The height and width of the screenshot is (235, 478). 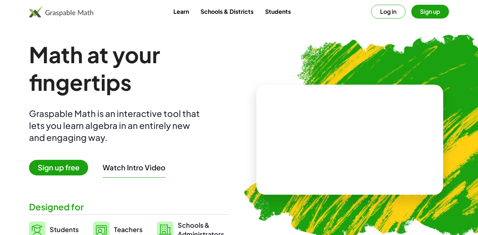 What do you see at coordinates (128, 206) in the screenshot?
I see `div: Designed for` at bounding box center [128, 206].